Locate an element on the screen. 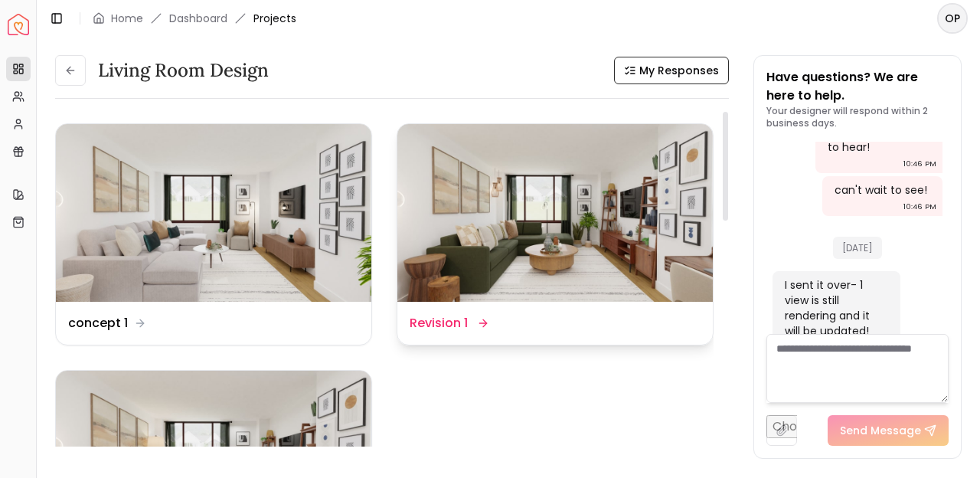 The width and height of the screenshot is (980, 478). span: OP is located at coordinates (953, 18).